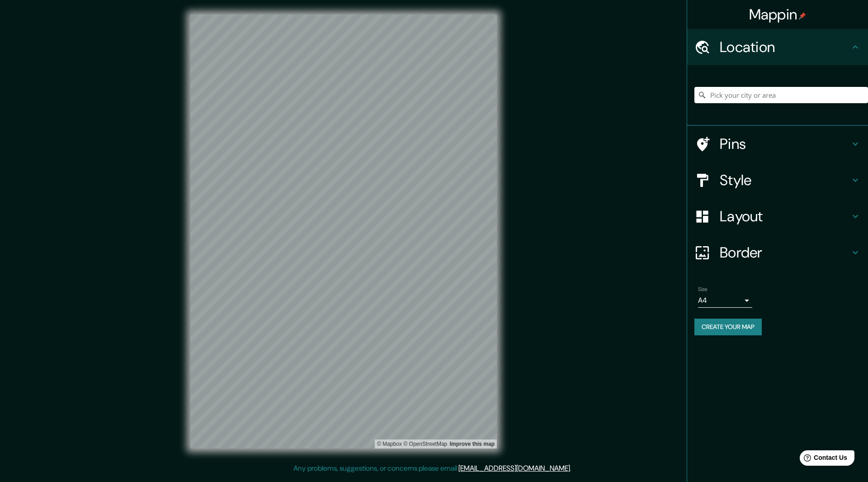  What do you see at coordinates (343, 231) in the screenshot?
I see `canvas: Map` at bounding box center [343, 231].